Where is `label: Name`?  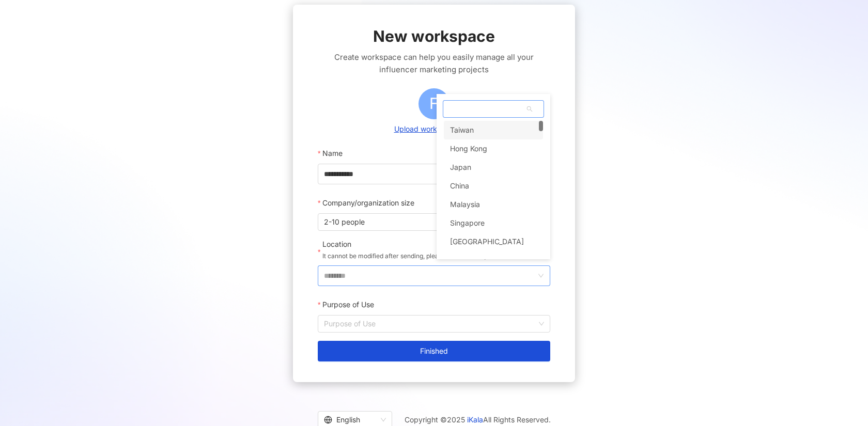 label: Name is located at coordinates (334, 153).